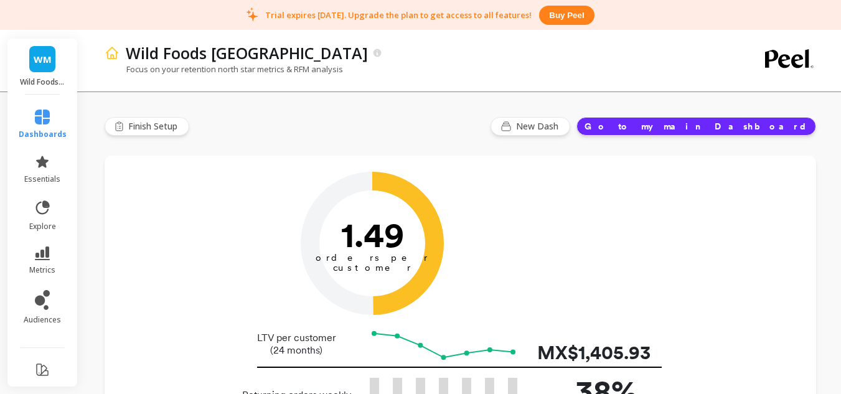 This screenshot has height=394, width=841. What do you see at coordinates (112, 53) in the screenshot?
I see `img: header icon` at bounding box center [112, 53].